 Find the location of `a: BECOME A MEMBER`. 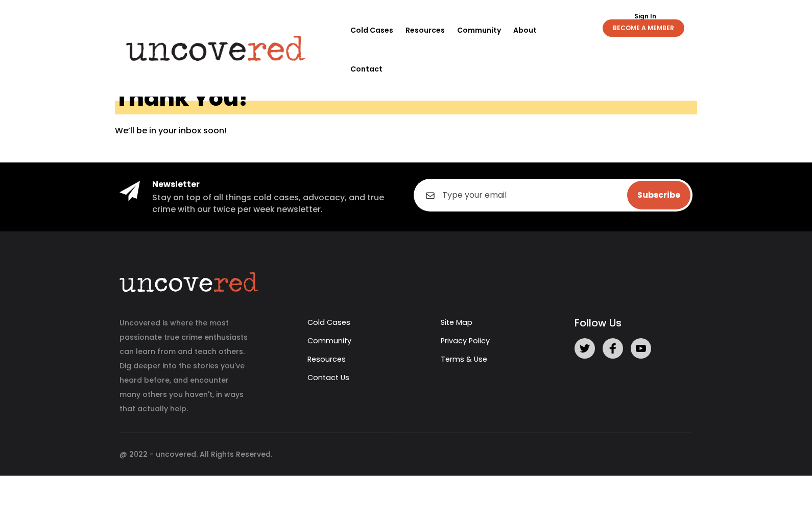

a: BECOME A MEMBER is located at coordinates (643, 28).